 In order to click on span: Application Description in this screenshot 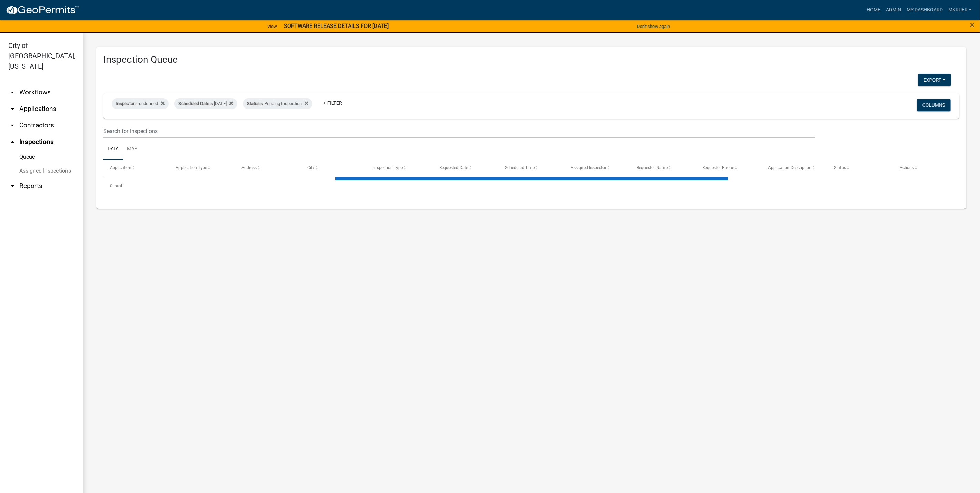, I will do `click(790, 168)`.